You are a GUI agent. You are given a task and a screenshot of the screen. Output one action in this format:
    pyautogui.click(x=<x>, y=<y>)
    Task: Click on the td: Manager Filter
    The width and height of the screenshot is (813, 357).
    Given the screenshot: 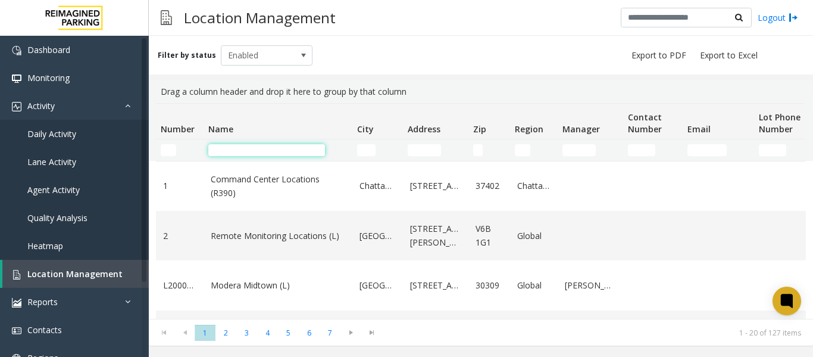 What is the action you would take?
    pyautogui.click(x=590, y=150)
    